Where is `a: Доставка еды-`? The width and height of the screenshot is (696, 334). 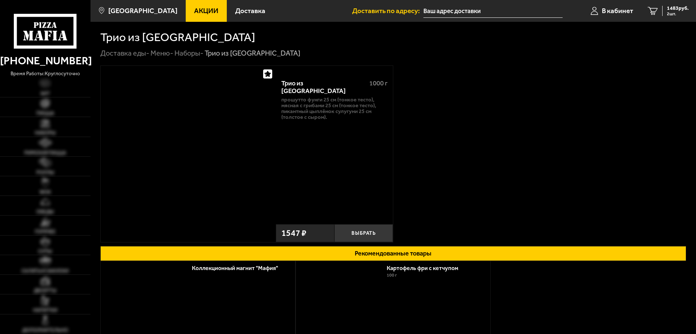
a: Доставка еды- is located at coordinates (125, 53).